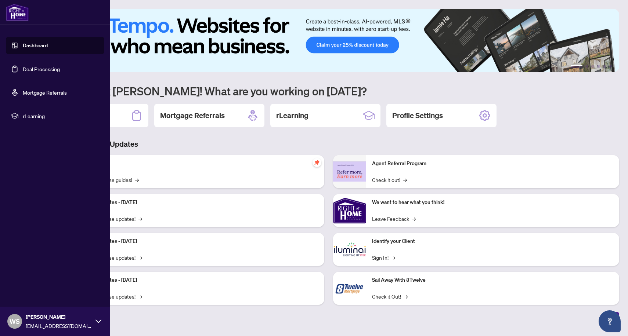  What do you see at coordinates (417, 116) in the screenshot?
I see `h2: Profile Settings` at bounding box center [417, 116].